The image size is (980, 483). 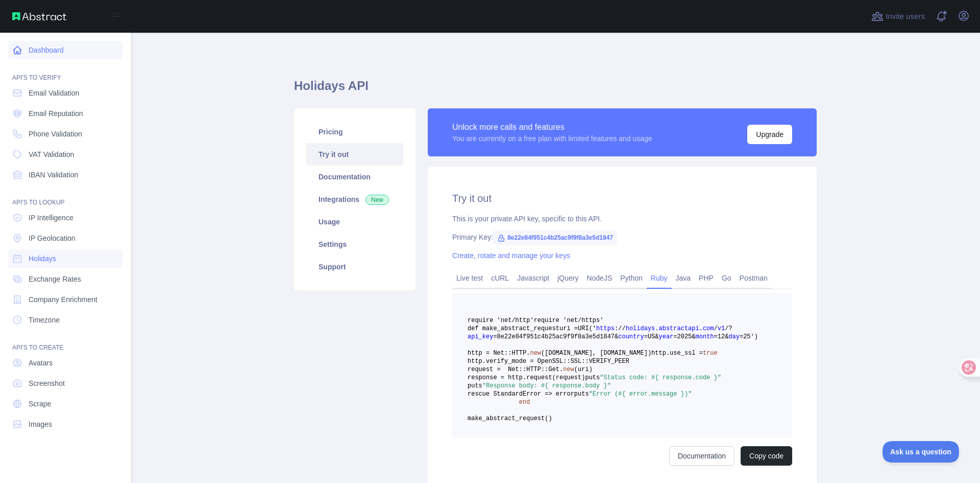 I want to click on span: day, so click(x=734, y=337).